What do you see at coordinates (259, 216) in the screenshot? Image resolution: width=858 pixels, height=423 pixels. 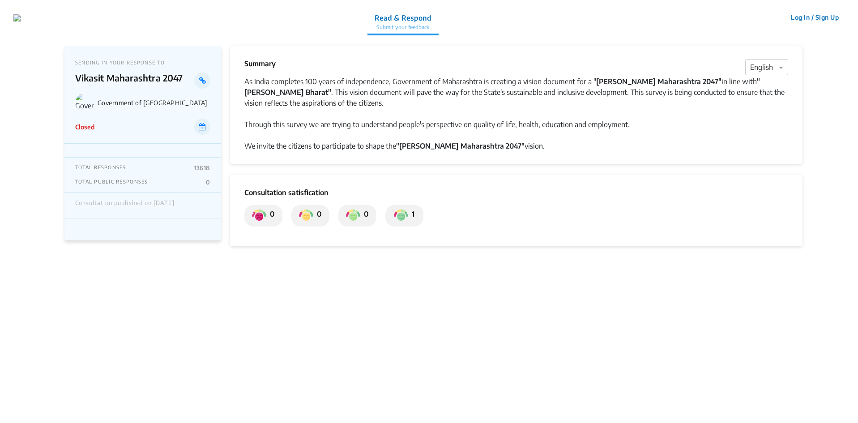 I see `img: private_dissatisfied.png` at bounding box center [259, 216].